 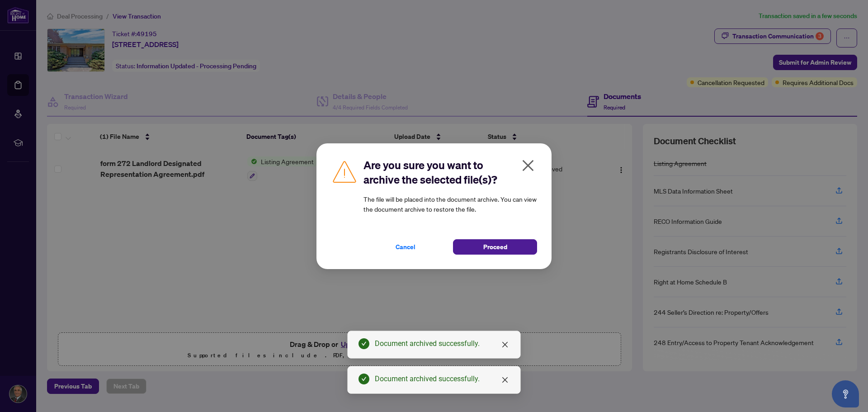 I want to click on button: Open asap, so click(x=845, y=394).